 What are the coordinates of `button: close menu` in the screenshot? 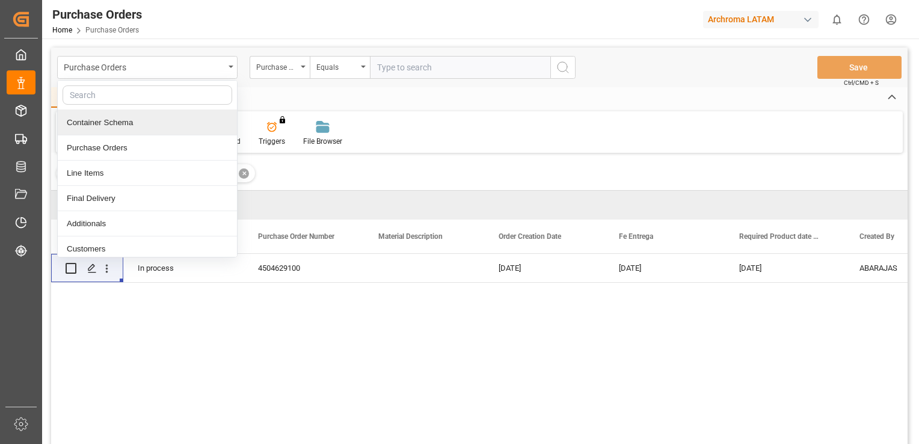 It's located at (147, 67).